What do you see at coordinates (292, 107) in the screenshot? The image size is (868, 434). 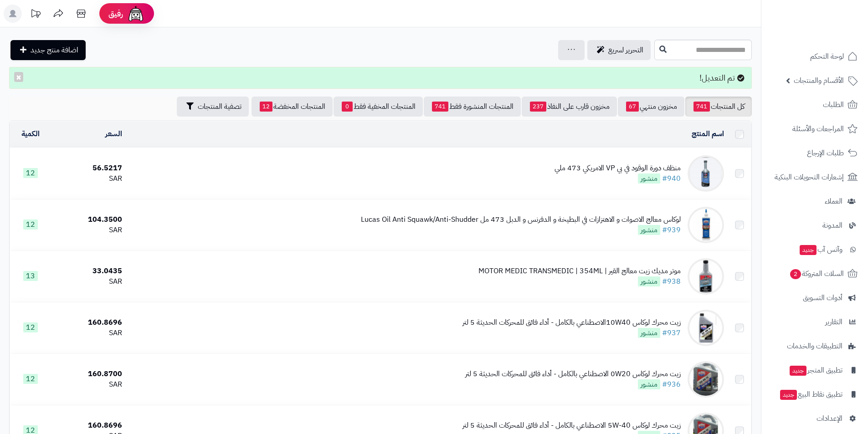 I see `a: المنتجات المخفضة12` at bounding box center [292, 107].